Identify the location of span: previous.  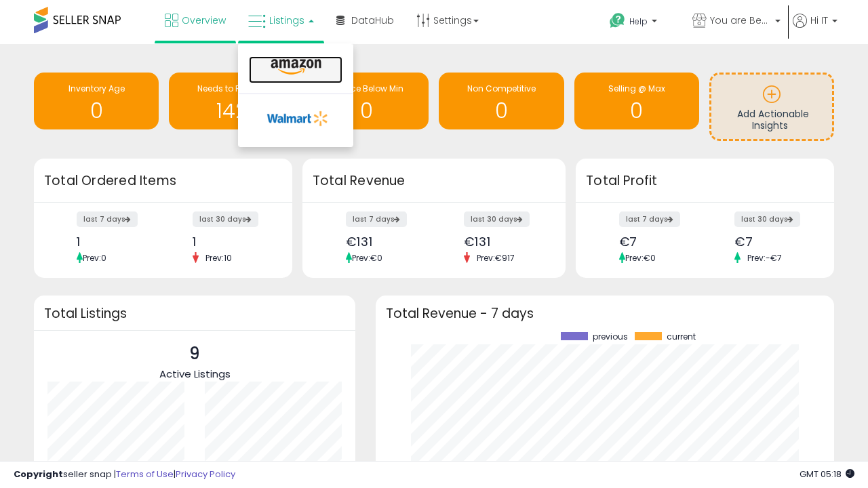
(610, 336).